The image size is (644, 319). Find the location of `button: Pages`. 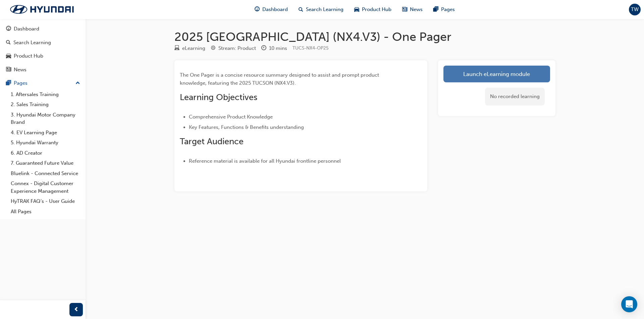

button: Pages is located at coordinates (43, 83).